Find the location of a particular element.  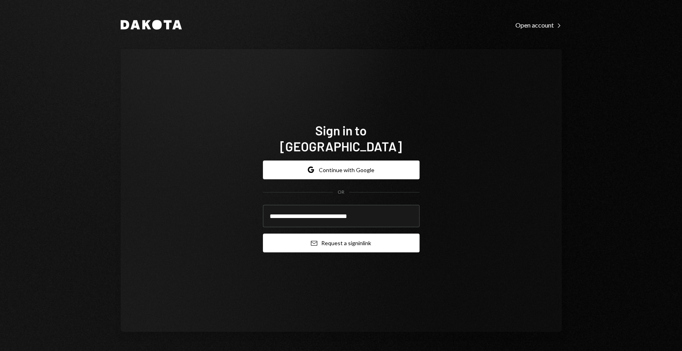

div: OR is located at coordinates (341, 192).